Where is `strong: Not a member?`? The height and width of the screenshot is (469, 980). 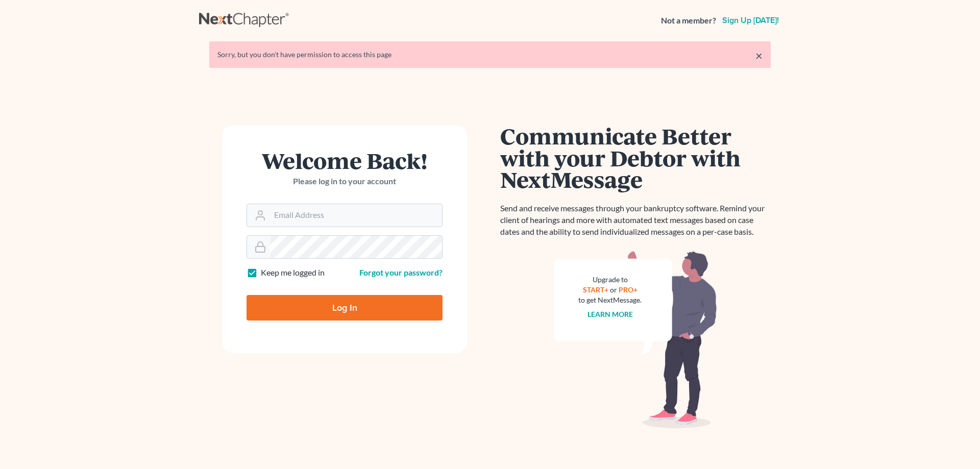 strong: Not a member? is located at coordinates (688, 20).